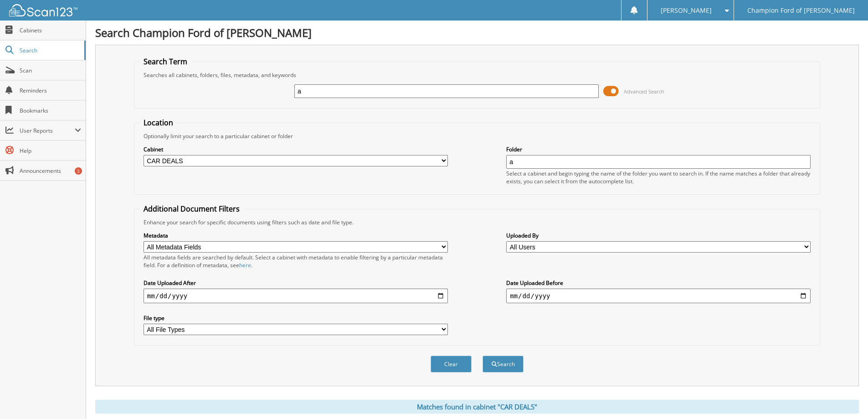 The width and height of the screenshot is (868, 419). Describe the element at coordinates (296, 149) in the screenshot. I see `label: Cabinet` at that location.